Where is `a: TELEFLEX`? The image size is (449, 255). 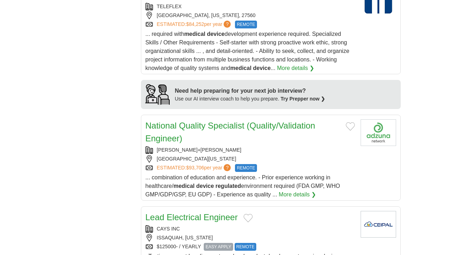 a: TELEFLEX is located at coordinates (169, 6).